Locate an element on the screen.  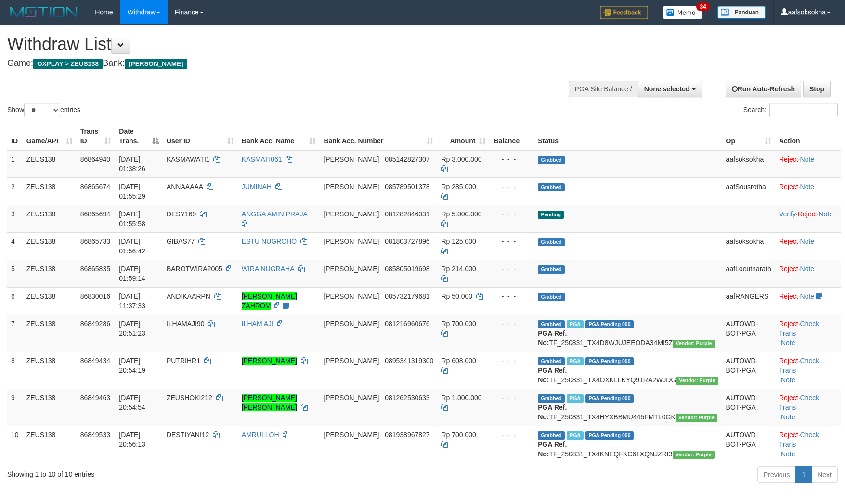
span: 86849434 is located at coordinates (95, 361).